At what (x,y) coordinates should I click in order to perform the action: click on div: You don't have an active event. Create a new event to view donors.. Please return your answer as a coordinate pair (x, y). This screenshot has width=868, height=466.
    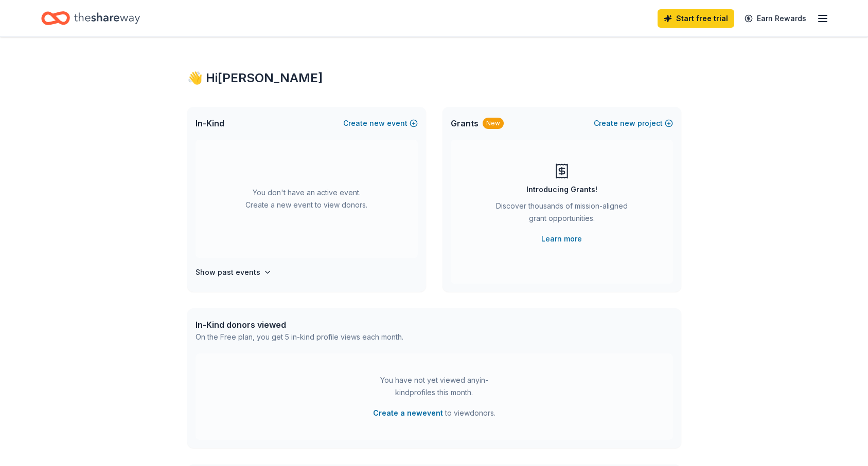
    Looking at the image, I should click on (306, 199).